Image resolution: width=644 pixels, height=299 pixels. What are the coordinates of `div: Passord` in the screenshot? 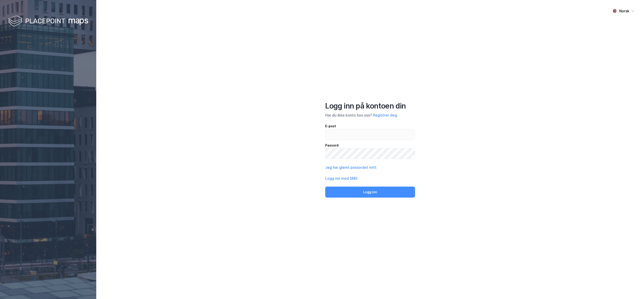 It's located at (370, 146).